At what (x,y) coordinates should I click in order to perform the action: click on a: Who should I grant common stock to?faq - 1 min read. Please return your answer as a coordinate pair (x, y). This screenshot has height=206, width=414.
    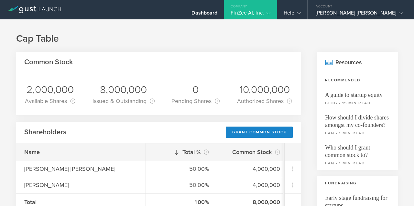
    Looking at the image, I should click on (357, 155).